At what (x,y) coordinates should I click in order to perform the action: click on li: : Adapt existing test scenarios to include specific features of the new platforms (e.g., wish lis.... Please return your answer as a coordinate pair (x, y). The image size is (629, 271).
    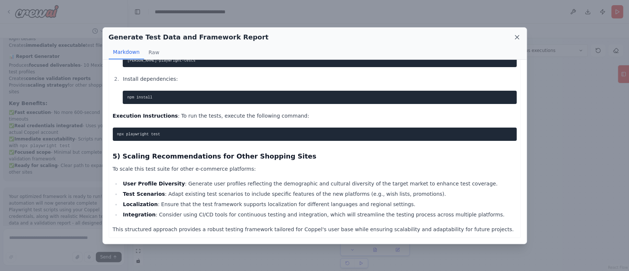
    Looking at the image, I should click on (319, 194).